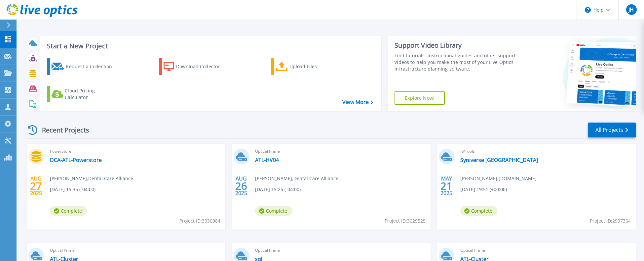 The width and height of the screenshot is (644, 261). Describe the element at coordinates (241, 186) in the screenshot. I see `span: 26` at that location.